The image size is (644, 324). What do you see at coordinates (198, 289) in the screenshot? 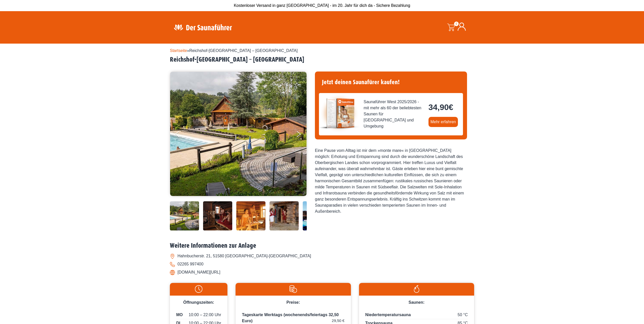
I see `img: Uhr-weiss.svg` at bounding box center [198, 289].